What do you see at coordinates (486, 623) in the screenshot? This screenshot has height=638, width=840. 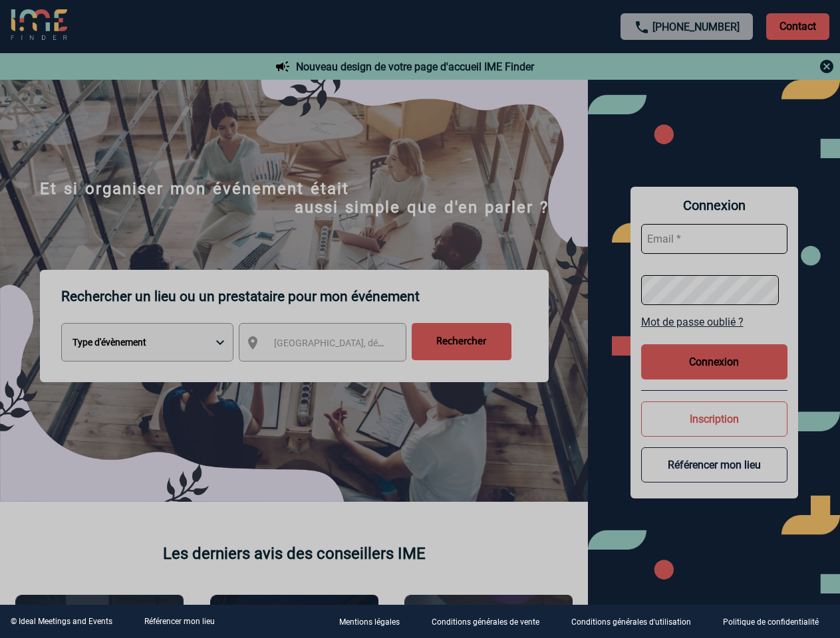 I see `p: Conditions générales de vente` at bounding box center [486, 623].